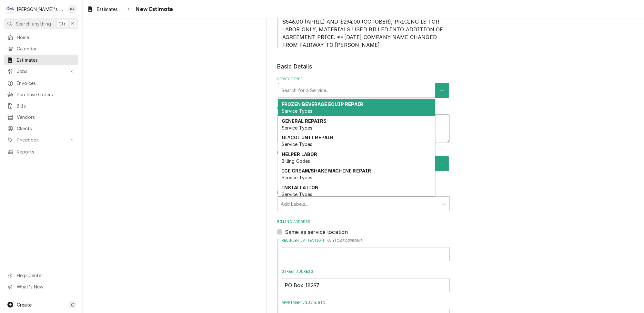 The width and height of the screenshot is (644, 313). I want to click on strong: GENERAL REPAIRS, so click(304, 121).